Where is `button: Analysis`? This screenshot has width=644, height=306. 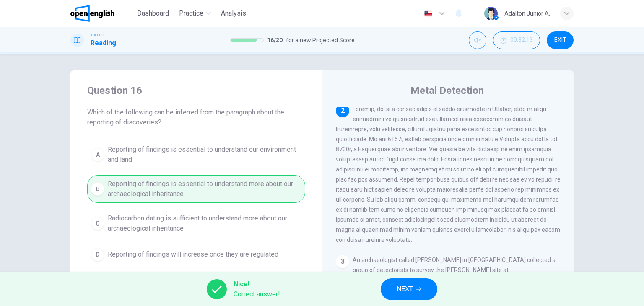 button: Analysis is located at coordinates (233, 13).